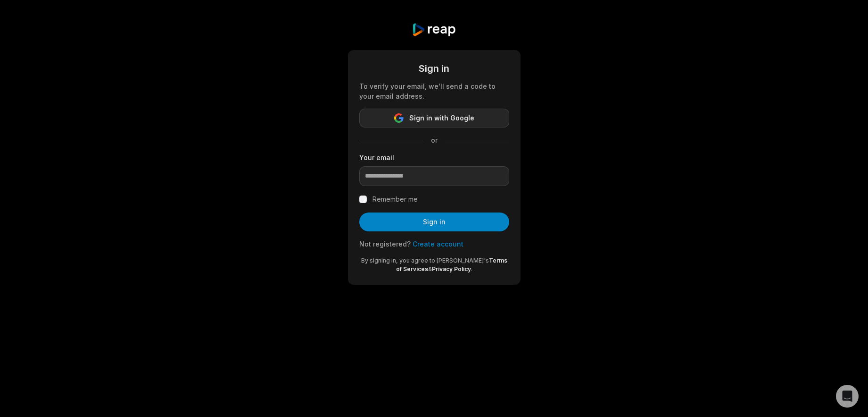  What do you see at coordinates (434, 91) in the screenshot?
I see `div: To verify your email, we'll send a code to your email address.` at bounding box center [434, 91].